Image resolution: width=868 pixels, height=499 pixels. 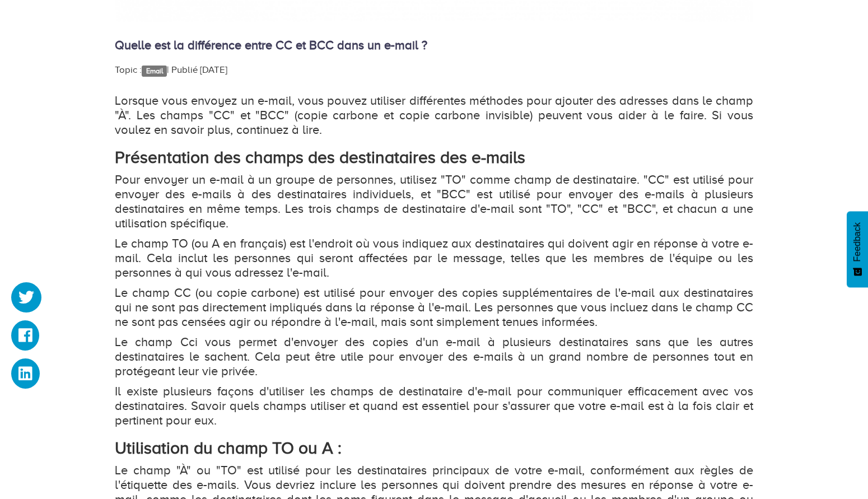 What do you see at coordinates (434, 308) in the screenshot?
I see `p: Le champ CC (ou copie carbone) est utilisé pour envoyer des copies supplémentaires de l'e-mail au...` at bounding box center [434, 308].